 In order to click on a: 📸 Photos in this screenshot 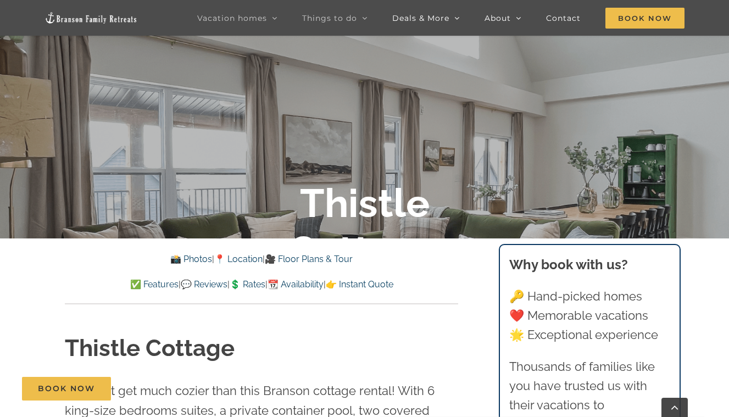, I will do `click(191, 259)`.